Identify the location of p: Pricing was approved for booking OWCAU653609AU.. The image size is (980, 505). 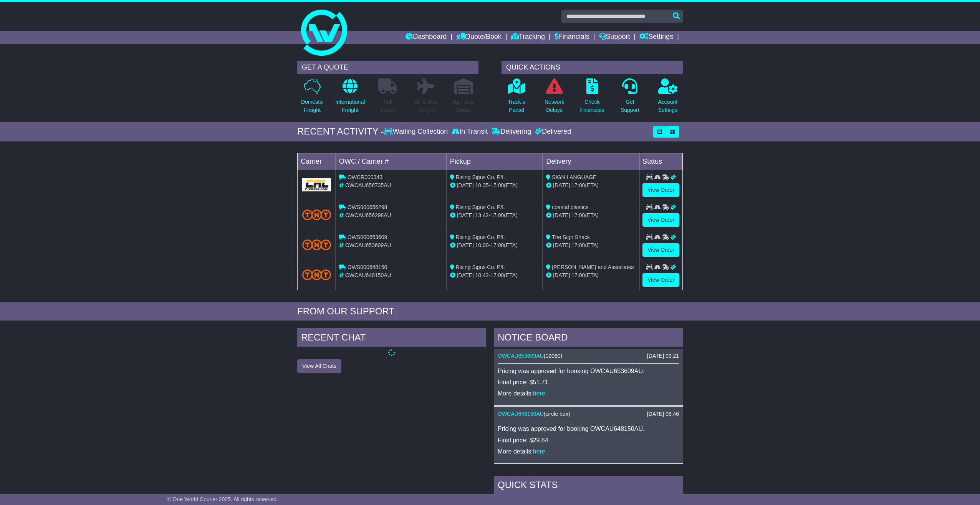
(589, 371).